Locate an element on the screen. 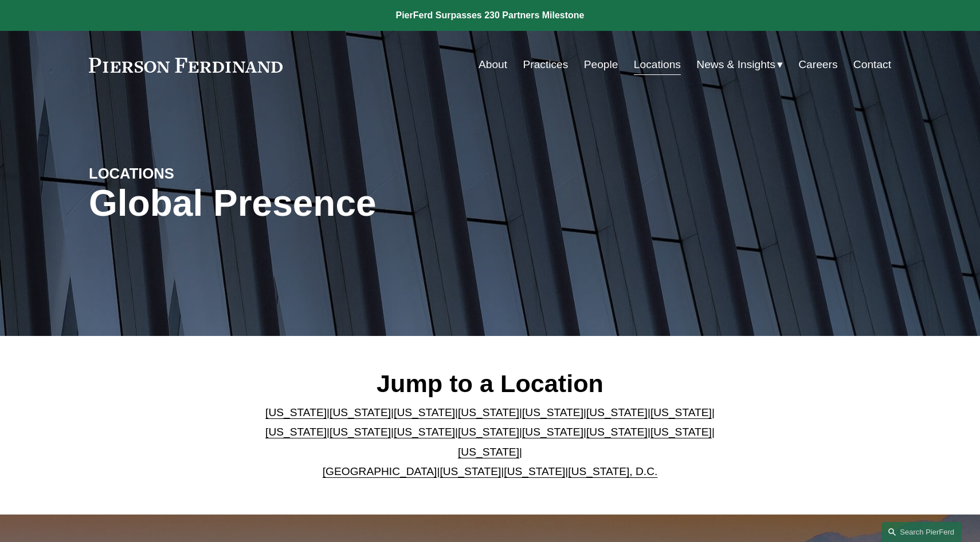 This screenshot has height=542, width=980. a: Contact is located at coordinates (872, 65).